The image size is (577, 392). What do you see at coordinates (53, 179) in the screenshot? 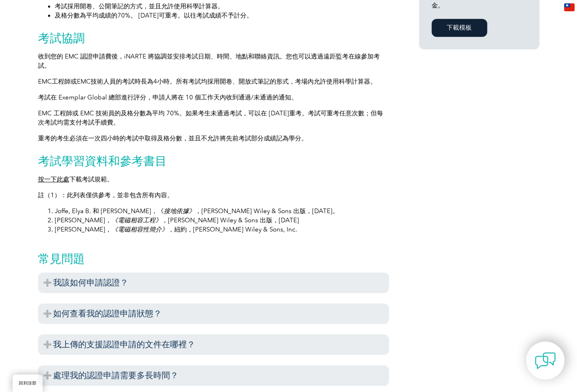
I see `a: 按一下此處` at bounding box center [53, 179].